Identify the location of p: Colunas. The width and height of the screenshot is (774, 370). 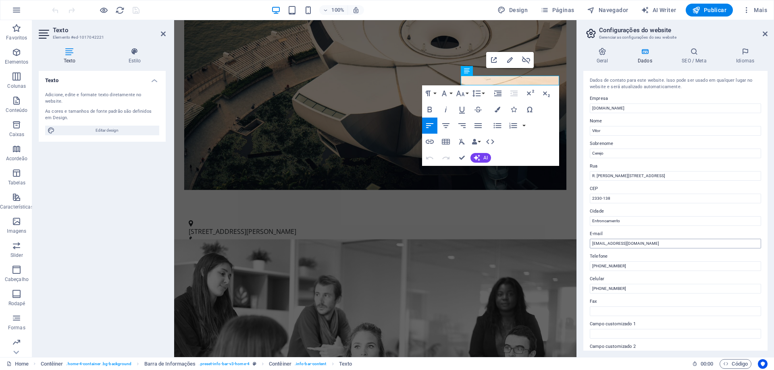
(17, 86).